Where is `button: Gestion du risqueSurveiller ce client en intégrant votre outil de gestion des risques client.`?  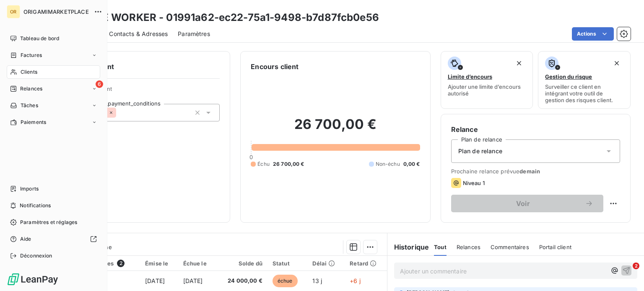 button: Gestion du risqueSurveiller ce client en intégrant votre outil de gestion des risques client. is located at coordinates (584, 80).